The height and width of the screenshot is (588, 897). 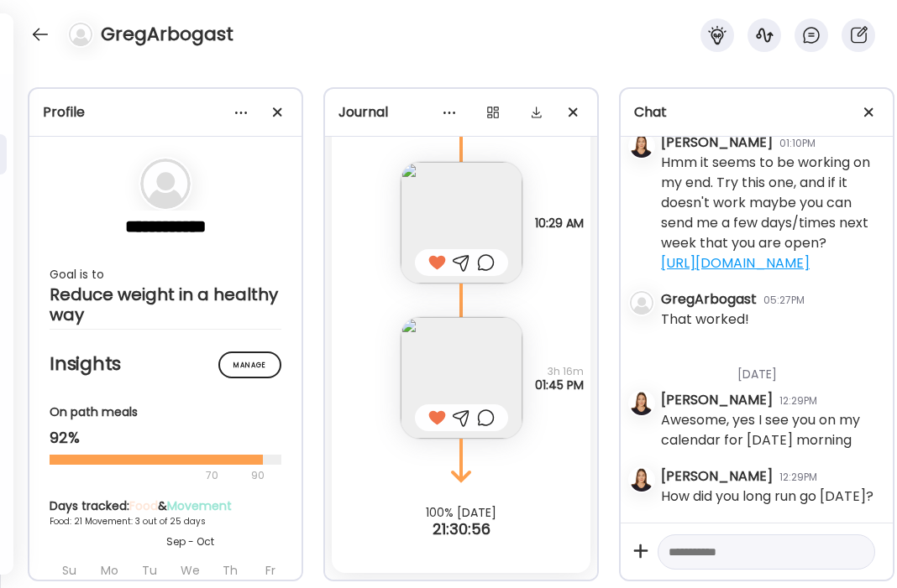 What do you see at coordinates (165, 364) in the screenshot?
I see `h2: Insights` at bounding box center [165, 364].